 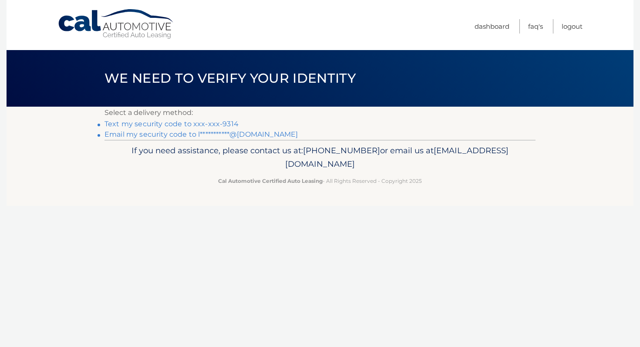 I want to click on p: Select a delivery method:, so click(x=320, y=113).